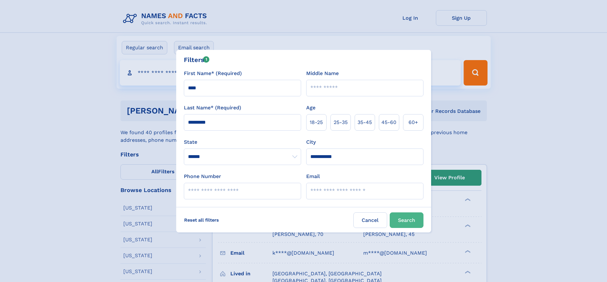 Image resolution: width=607 pixels, height=282 pixels. What do you see at coordinates (212, 108) in the screenshot?
I see `label: Last Name* (Required)` at bounding box center [212, 108].